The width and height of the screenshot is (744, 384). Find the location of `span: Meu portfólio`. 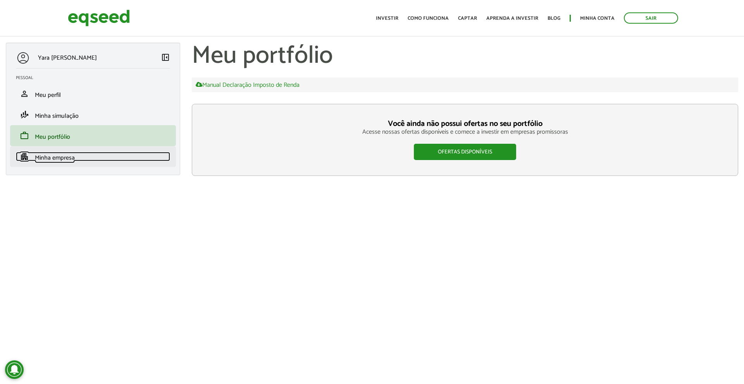

span: Meu portfólio is located at coordinates (52, 137).